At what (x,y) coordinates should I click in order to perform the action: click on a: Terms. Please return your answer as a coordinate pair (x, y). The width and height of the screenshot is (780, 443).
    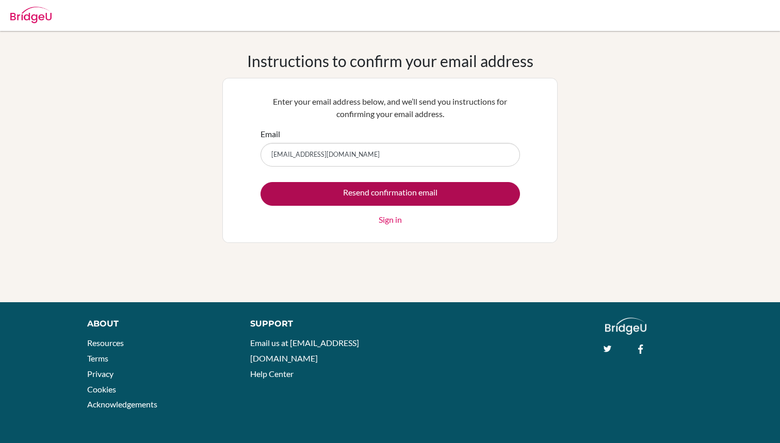
    Looking at the image, I should click on (98, 358).